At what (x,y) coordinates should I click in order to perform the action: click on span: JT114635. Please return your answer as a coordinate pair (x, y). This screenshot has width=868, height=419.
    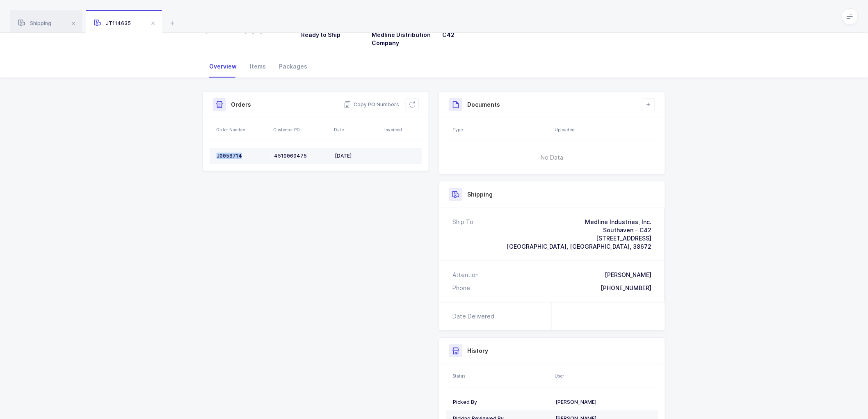
    Looking at the image, I should click on (112, 23).